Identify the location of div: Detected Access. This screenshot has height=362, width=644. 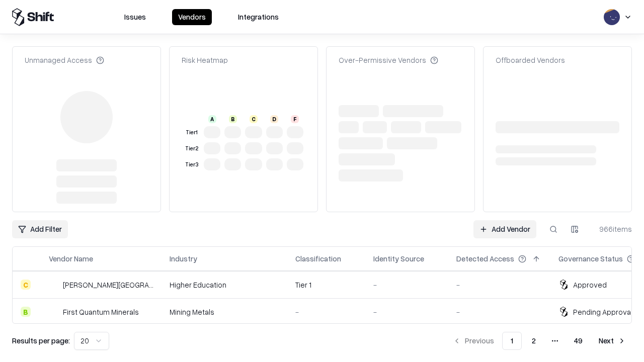
(485, 258).